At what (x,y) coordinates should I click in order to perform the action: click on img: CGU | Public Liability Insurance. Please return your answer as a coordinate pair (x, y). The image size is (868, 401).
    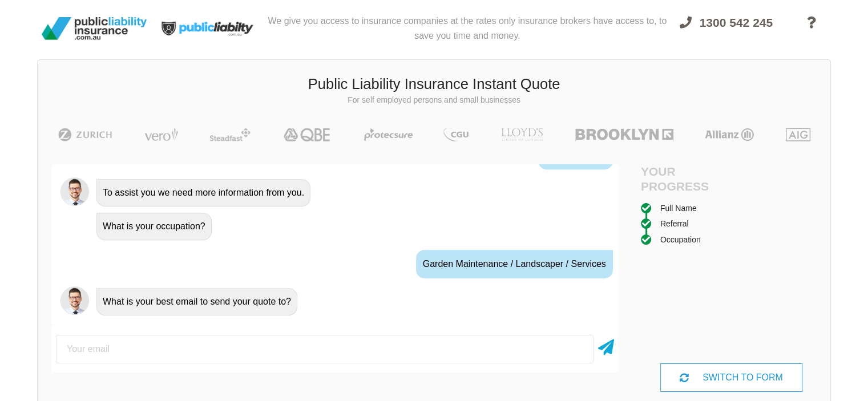
    Looking at the image, I should click on (456, 135).